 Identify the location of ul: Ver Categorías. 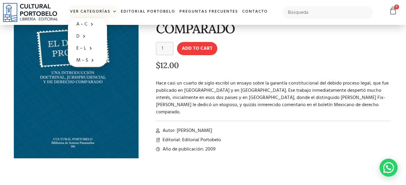
(87, 43).